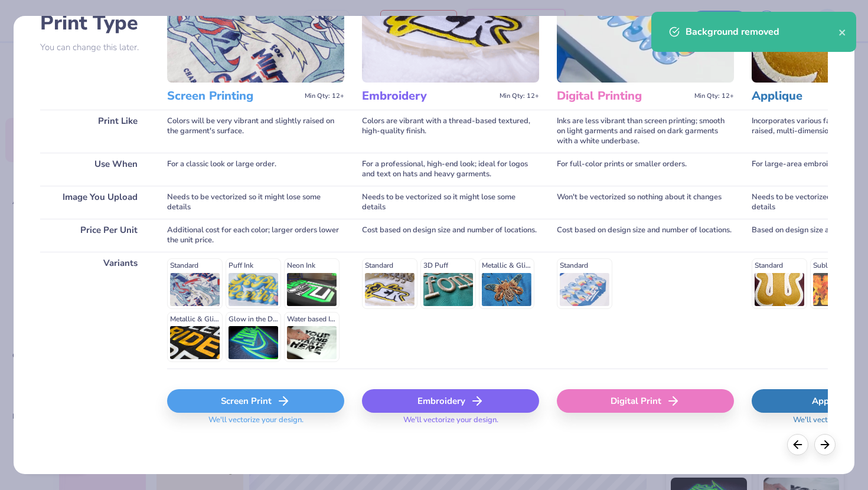 This screenshot has height=490, width=868. What do you see at coordinates (645, 131) in the screenshot?
I see `div: Inks are less vibrant than screen printing; smooth on light garments and raised on dark garments ...` at bounding box center [645, 131].